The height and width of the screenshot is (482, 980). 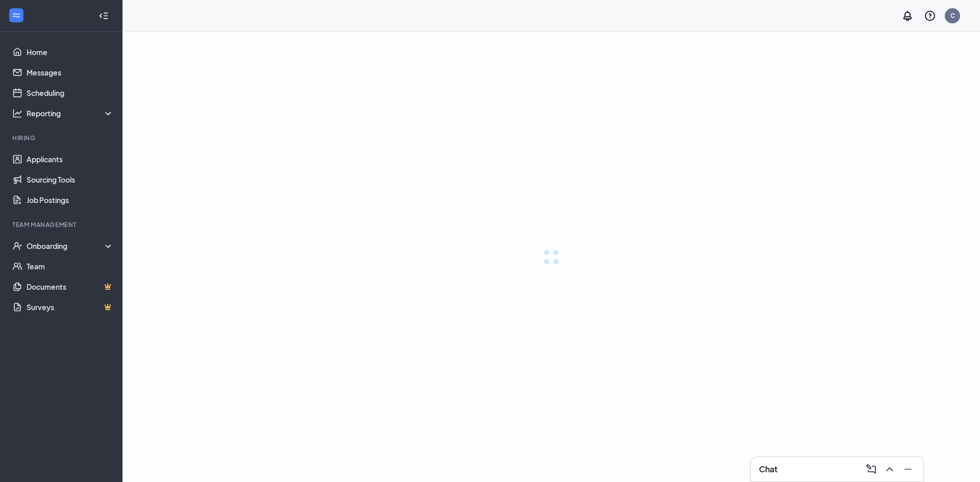 What do you see at coordinates (908, 469) in the screenshot?
I see `svg: Minimize` at bounding box center [908, 469].